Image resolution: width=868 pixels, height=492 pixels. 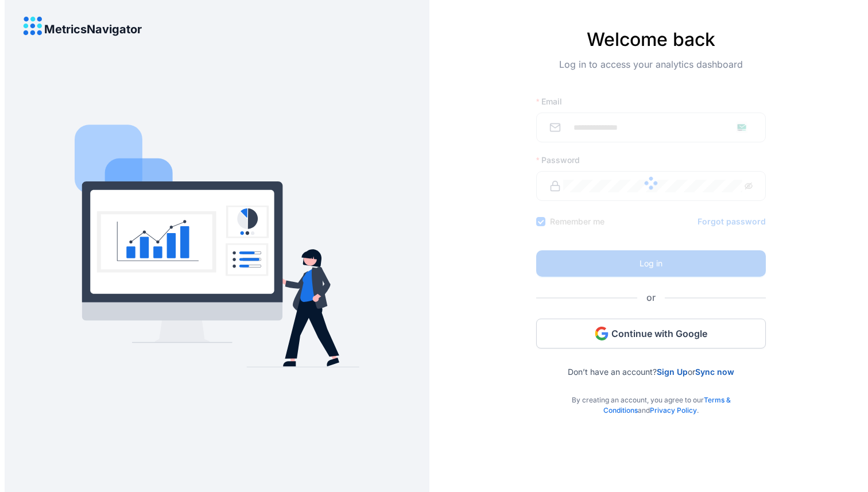 What do you see at coordinates (651, 396) in the screenshot?
I see `div: By creating an account, you agree to our and .` at bounding box center [651, 396].